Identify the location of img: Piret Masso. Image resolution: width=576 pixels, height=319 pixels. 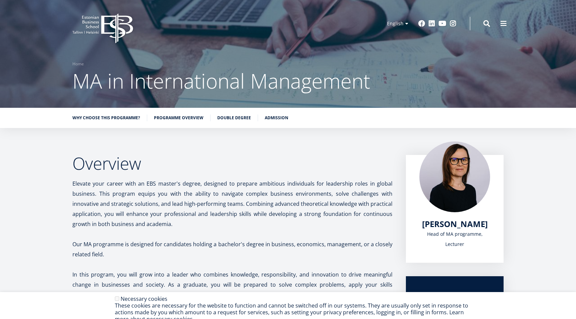
(455, 177).